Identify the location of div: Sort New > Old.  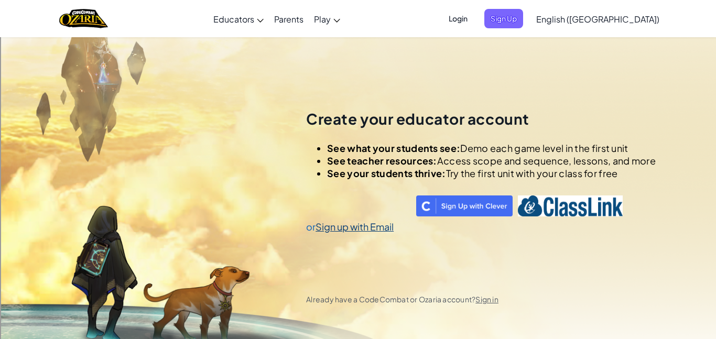
(358, 39).